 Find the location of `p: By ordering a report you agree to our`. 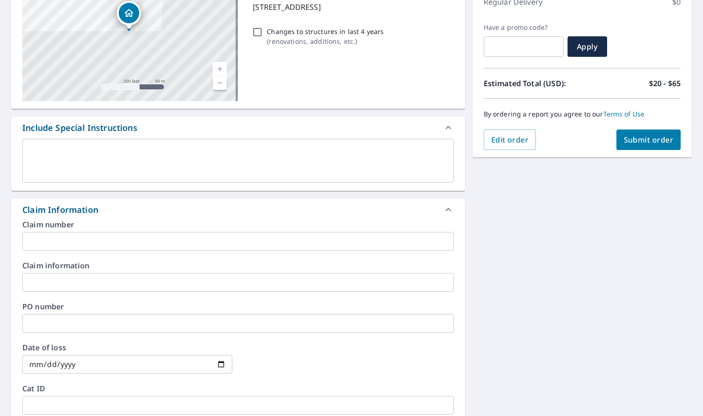

p: By ordering a report you agree to our is located at coordinates (582, 114).